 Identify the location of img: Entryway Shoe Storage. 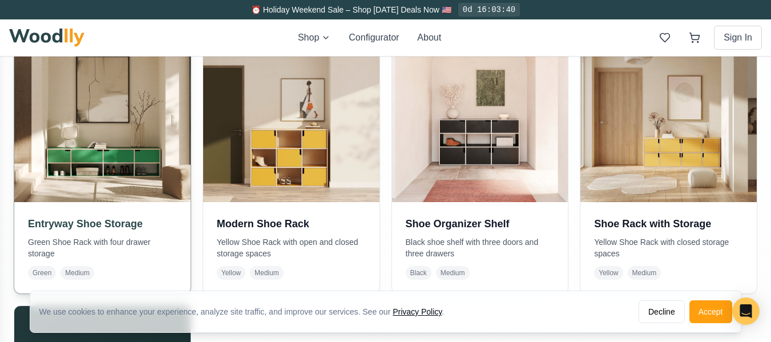
(102, 114).